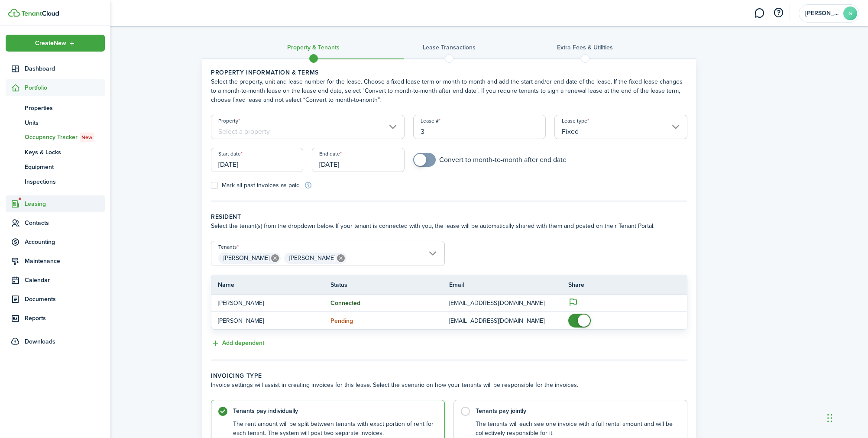 The image size is (868, 438). I want to click on a: Messaging, so click(760, 13).